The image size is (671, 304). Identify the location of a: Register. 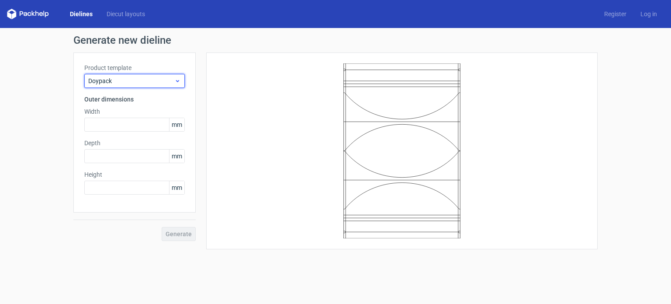
(615, 14).